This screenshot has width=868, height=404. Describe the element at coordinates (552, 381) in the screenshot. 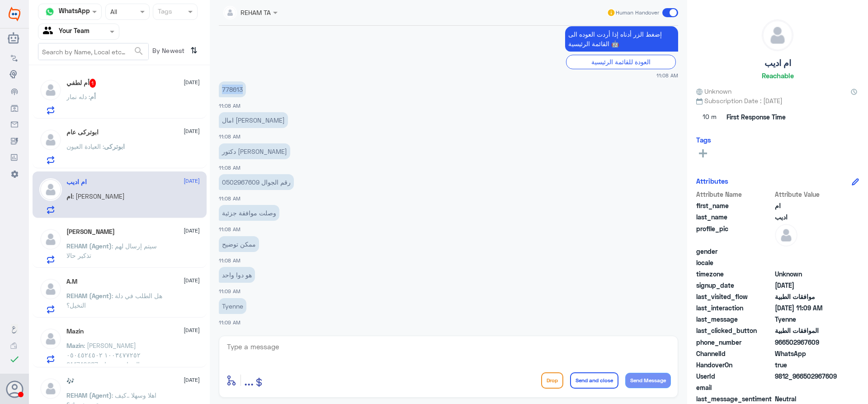

I see `button: Drop` at that location.